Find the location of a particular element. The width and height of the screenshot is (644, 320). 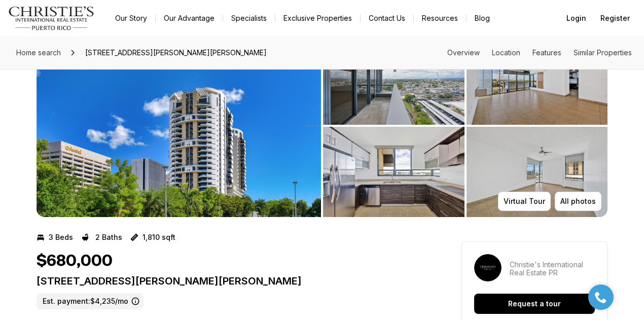

p: 3 Beds is located at coordinates (61, 237).